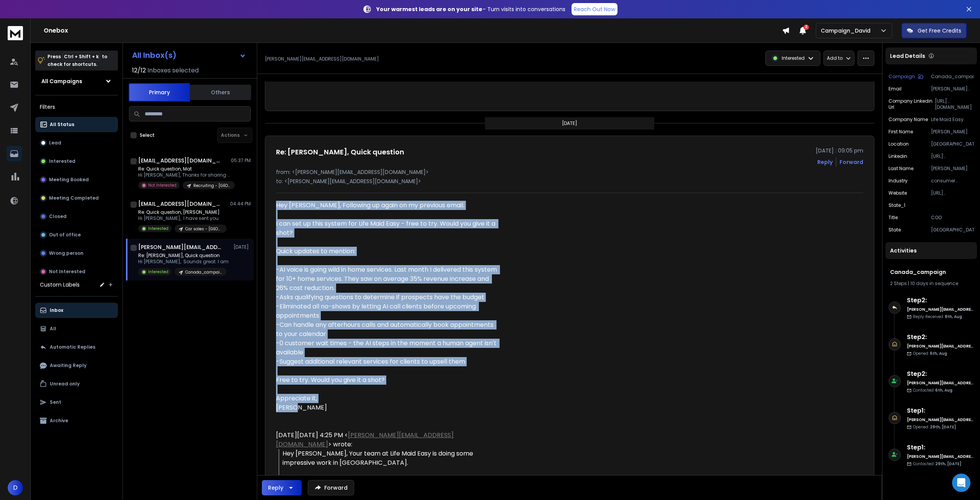 This screenshot has height=500, width=980. What do you see at coordinates (388, 362) in the screenshot?
I see `div: -Suggest additional relevant services for clients to upsell them` at bounding box center [388, 362].